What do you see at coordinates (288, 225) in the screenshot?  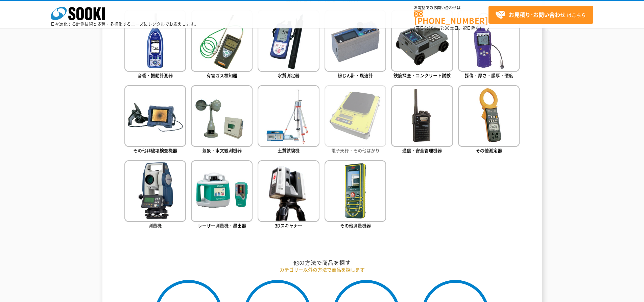 I see `span: 3Dスキャナー` at bounding box center [288, 225].